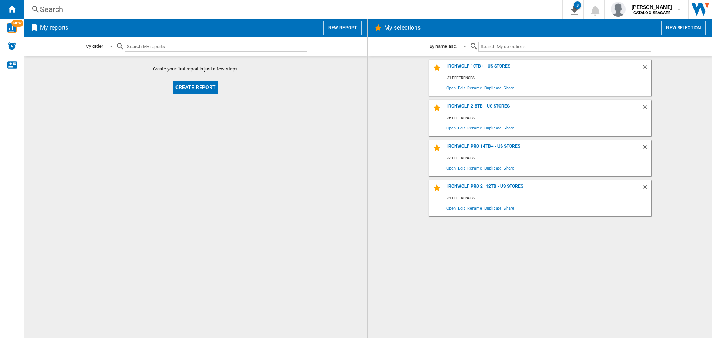 This screenshot has height=338, width=712. Describe the element at coordinates (618, 9) in the screenshot. I see `img: profile.jpg` at that location.